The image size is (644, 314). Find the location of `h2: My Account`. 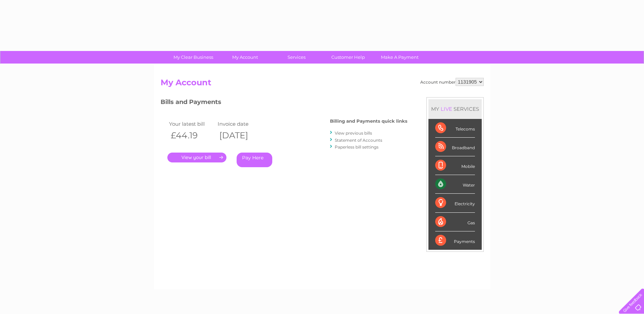

h2: My Account is located at coordinates (322, 84).